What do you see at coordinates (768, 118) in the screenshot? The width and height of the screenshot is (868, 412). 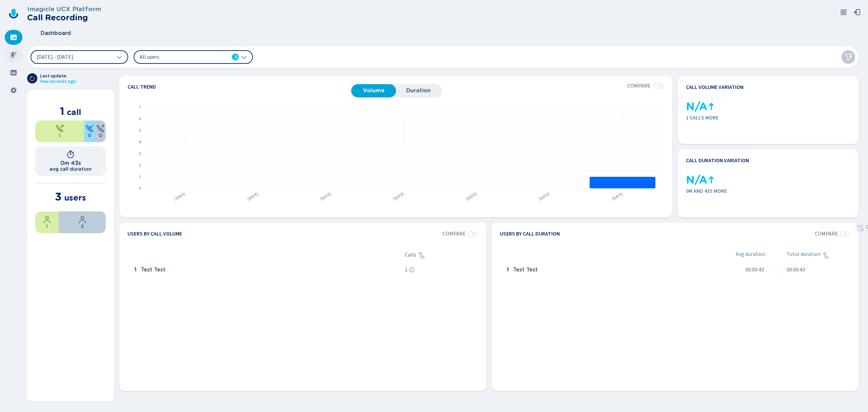 I see `span: 1 calls more` at bounding box center [768, 118].